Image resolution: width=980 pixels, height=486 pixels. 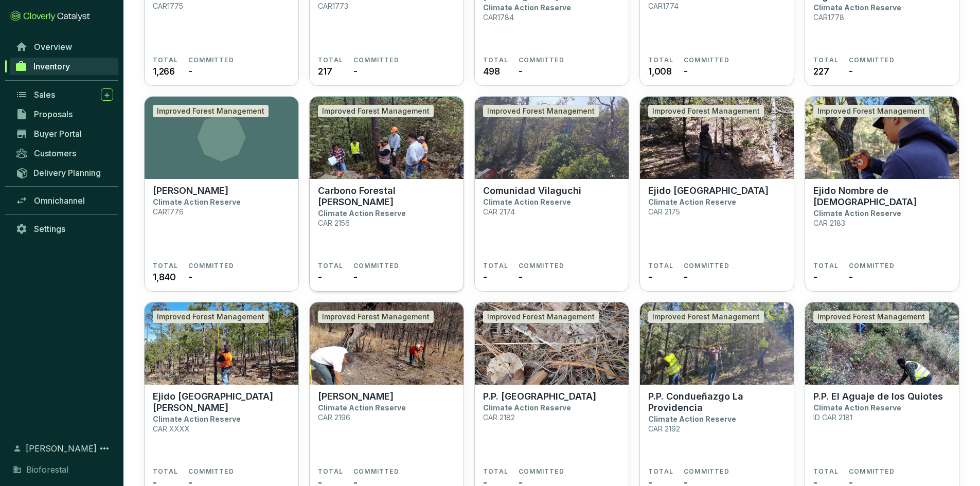 I want to click on p: CAR1776, so click(x=168, y=211).